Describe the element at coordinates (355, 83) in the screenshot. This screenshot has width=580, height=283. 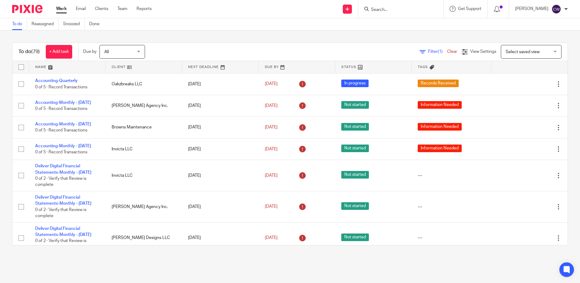
I see `span: In progress` at that location.